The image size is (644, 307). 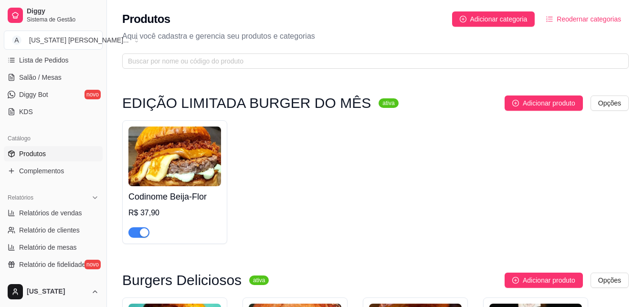 I want to click on span: A, so click(x=17, y=40).